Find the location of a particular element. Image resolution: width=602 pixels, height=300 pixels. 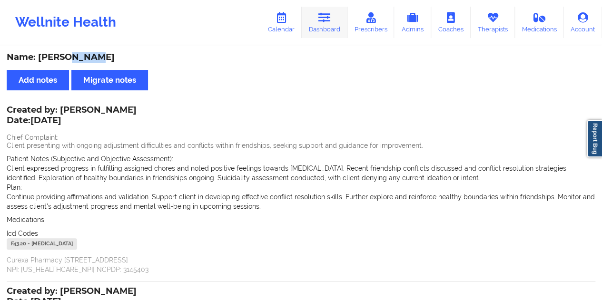

button: Add notes is located at coordinates (38, 80).